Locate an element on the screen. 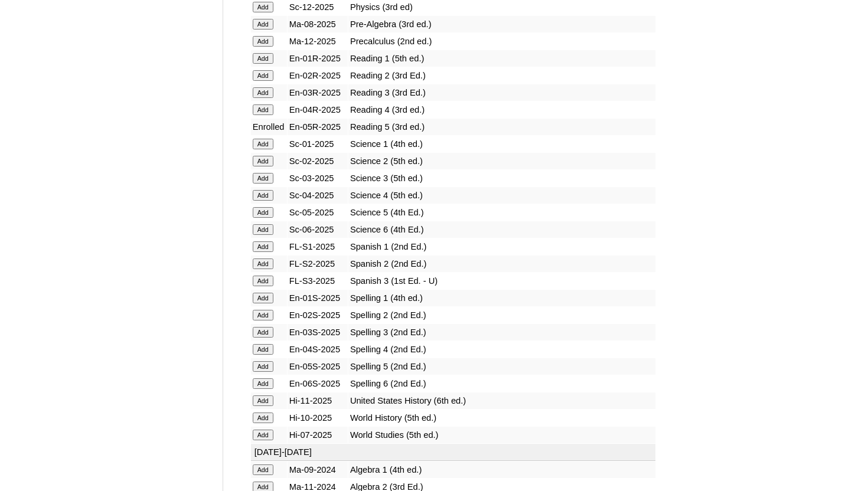  td: Spanish 1 (2nd Ed.) is located at coordinates (502, 246).